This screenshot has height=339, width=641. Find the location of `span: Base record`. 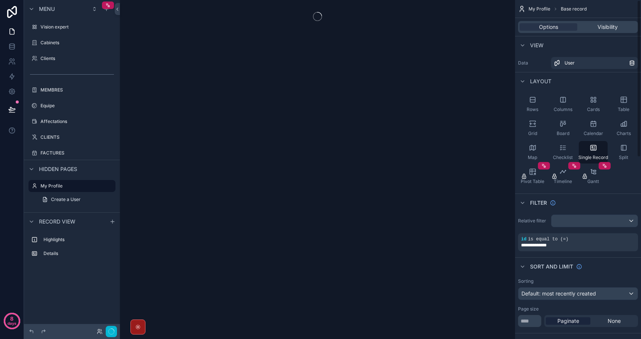

span: Base record is located at coordinates (574, 9).